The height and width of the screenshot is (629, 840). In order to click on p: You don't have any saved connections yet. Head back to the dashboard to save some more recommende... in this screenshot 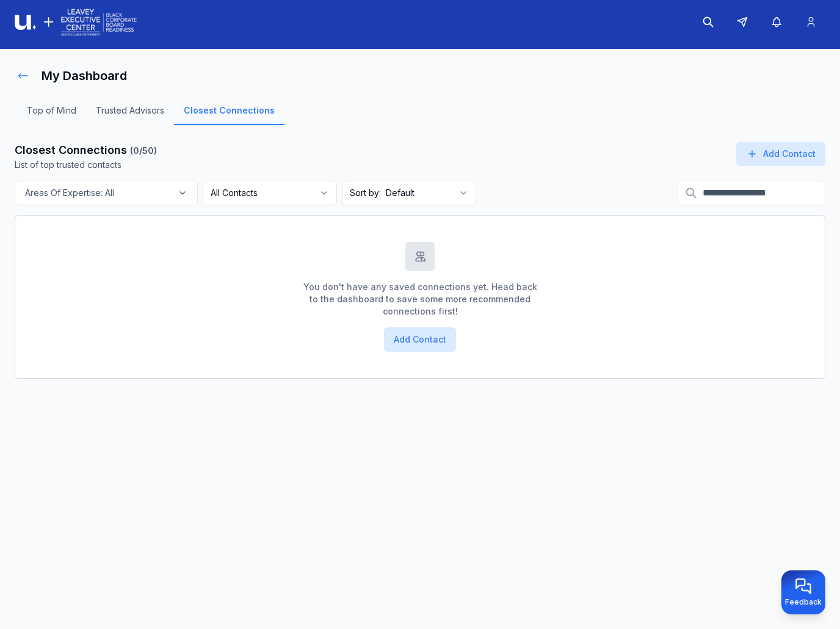, I will do `click(420, 299)`.